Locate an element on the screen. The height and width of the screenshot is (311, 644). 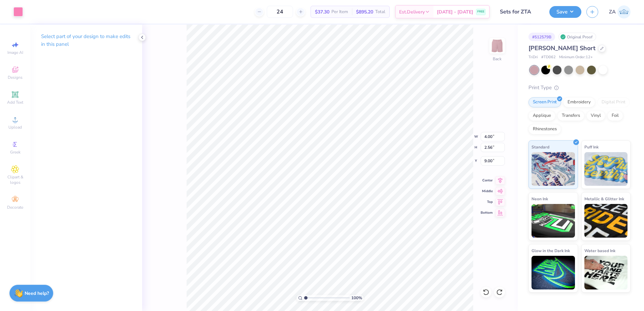
div: Foil is located at coordinates (615, 116).